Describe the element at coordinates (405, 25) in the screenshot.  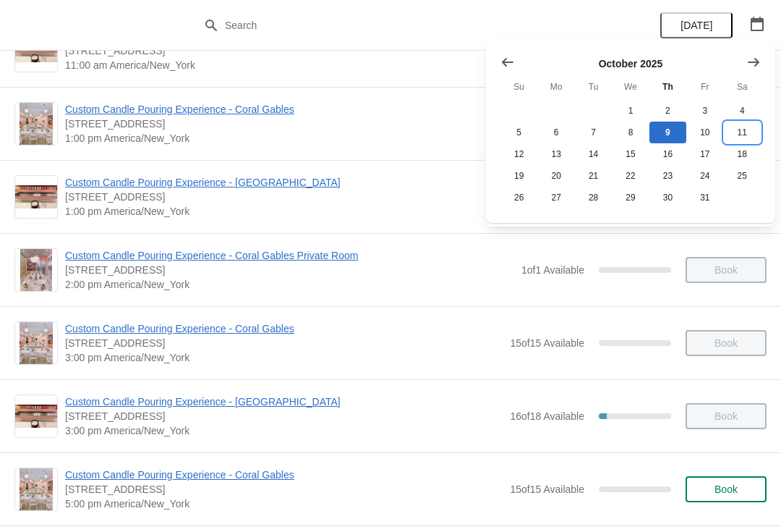
I see `input: Search` at that location.